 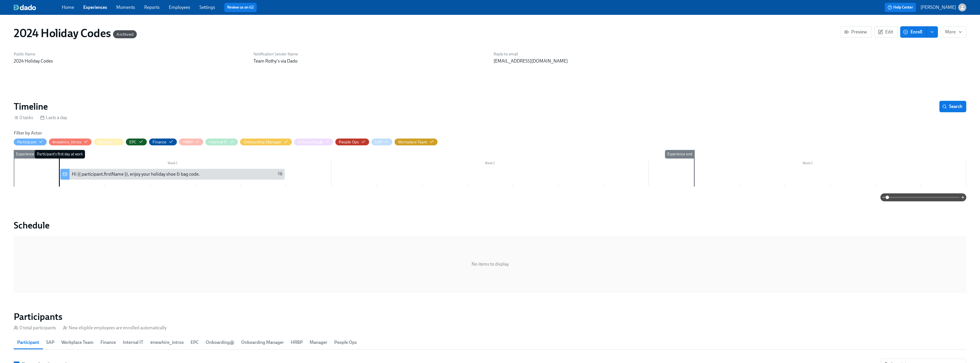 What do you see at coordinates (167, 343) in the screenshot?
I see `span: #newhire_intros` at bounding box center [167, 343].